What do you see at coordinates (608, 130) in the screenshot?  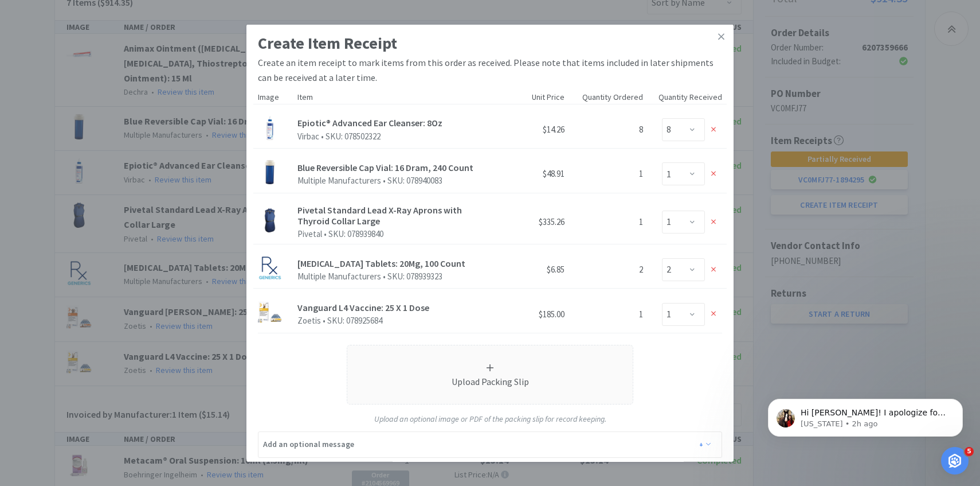 I see `h6: 8` at bounding box center [608, 130].